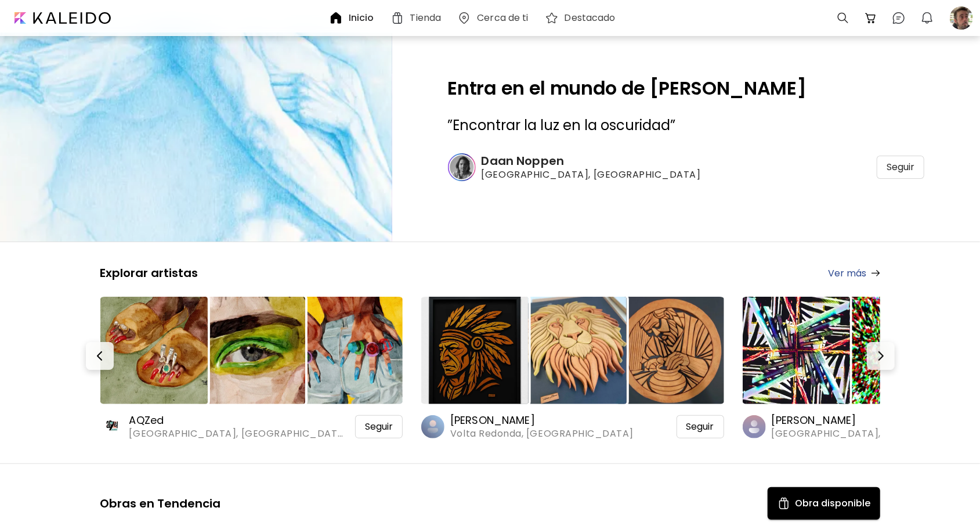 The height and width of the screenshot is (529, 980). Describe the element at coordinates (572, 350) in the screenshot. I see `img: https://cdn.kaleido.art/CDN/Artwork/175380/Thumbnail/medium.webp?updated=777323` at that location.